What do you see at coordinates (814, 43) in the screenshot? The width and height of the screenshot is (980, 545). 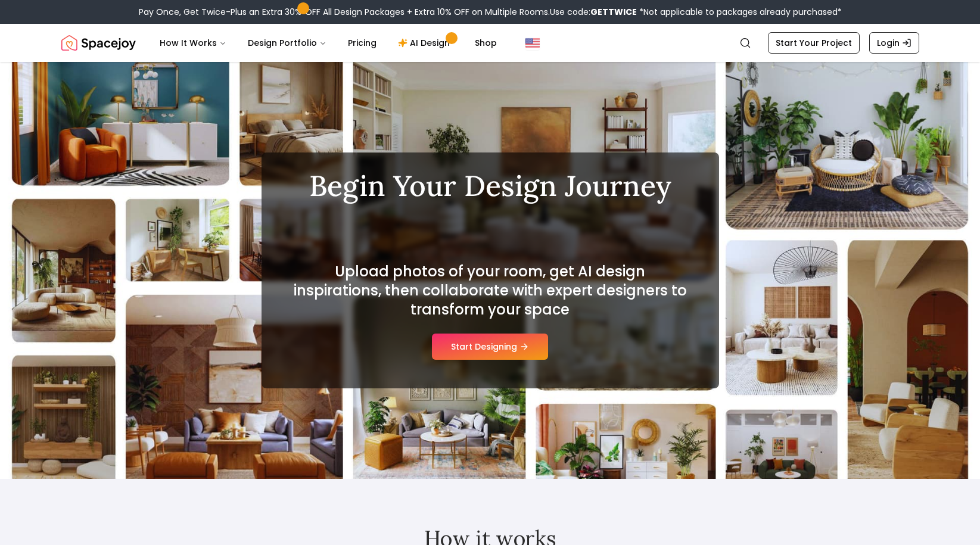 I see `a: Start Your Project` at bounding box center [814, 43].